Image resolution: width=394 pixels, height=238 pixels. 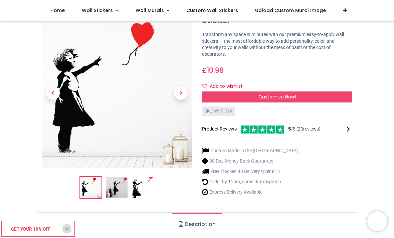 What do you see at coordinates (117, 188) in the screenshot?
I see `img: WS-51324-02` at bounding box center [117, 188].